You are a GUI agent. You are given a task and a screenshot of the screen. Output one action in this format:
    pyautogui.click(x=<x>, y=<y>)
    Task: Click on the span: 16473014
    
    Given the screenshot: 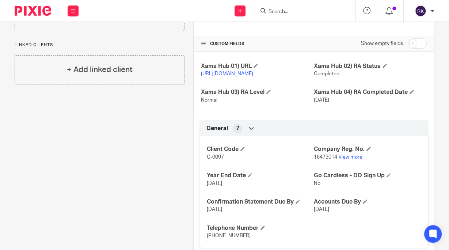 What is the action you would take?
    pyautogui.click(x=326, y=157)
    